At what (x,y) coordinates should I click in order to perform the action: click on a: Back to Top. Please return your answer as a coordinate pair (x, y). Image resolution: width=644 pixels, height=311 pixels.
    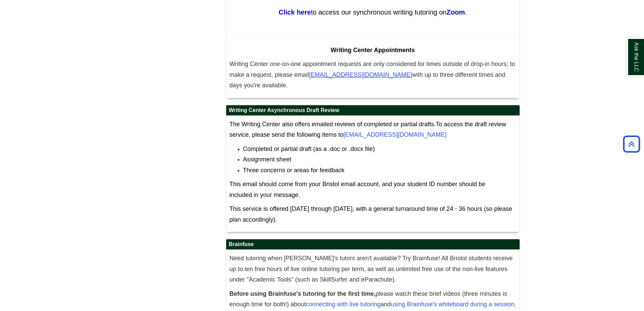
    Looking at the image, I should click on (632, 144).